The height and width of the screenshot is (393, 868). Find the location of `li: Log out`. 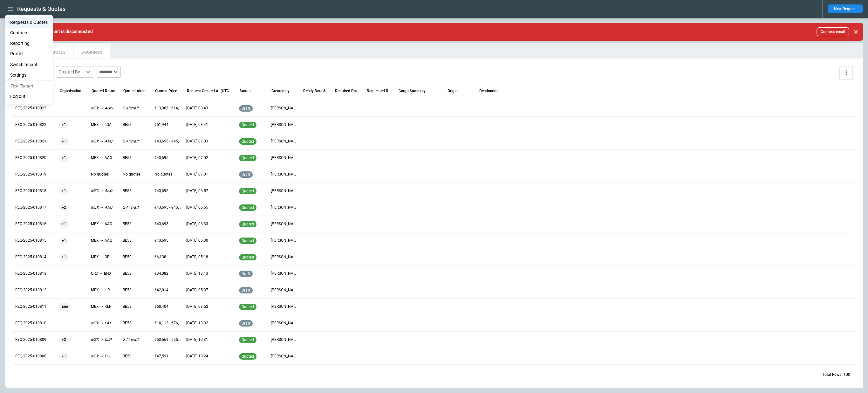

li: Log out is located at coordinates (29, 97).